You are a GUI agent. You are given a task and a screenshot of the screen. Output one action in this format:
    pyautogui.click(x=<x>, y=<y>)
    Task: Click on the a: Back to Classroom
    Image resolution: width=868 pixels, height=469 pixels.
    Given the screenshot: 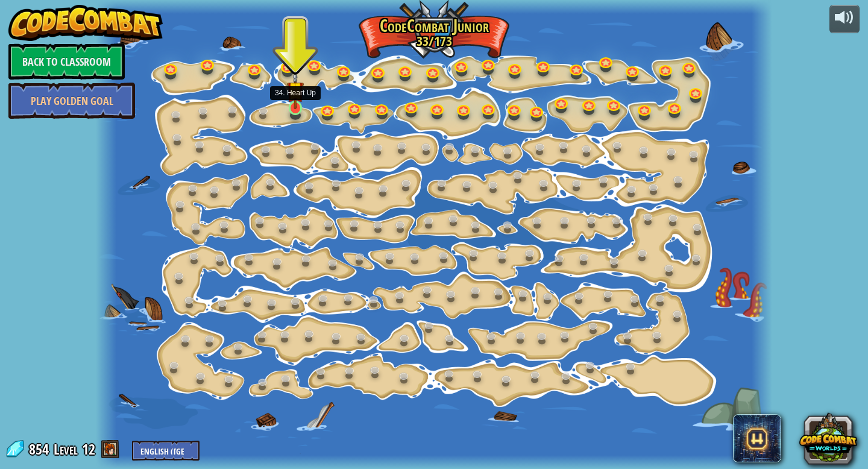 What is the action you would take?
    pyautogui.click(x=67, y=62)
    